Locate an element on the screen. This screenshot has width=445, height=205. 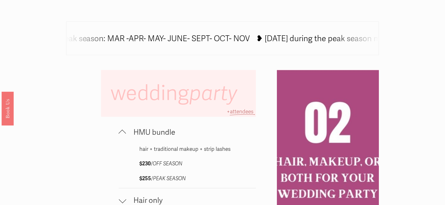
em: PEAK SEASON is located at coordinates (169, 178).